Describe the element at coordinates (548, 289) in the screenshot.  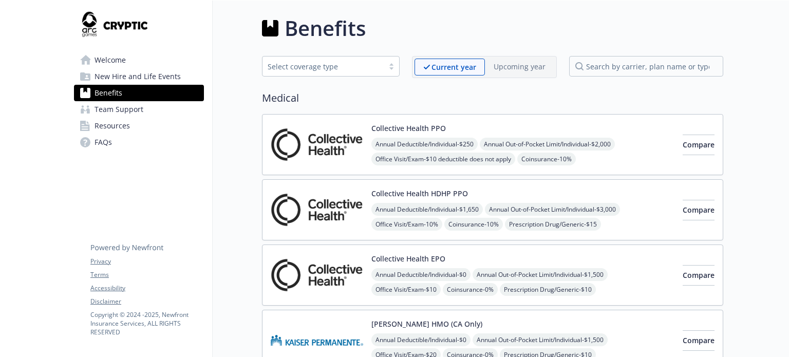
I see `span: Prescription Drug/Generic - $10` at that location.